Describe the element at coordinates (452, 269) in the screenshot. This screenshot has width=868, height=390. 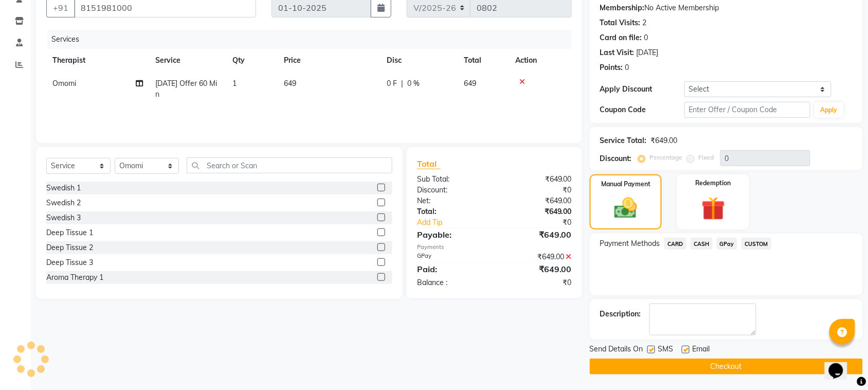
I see `div: Paid:` at that location.